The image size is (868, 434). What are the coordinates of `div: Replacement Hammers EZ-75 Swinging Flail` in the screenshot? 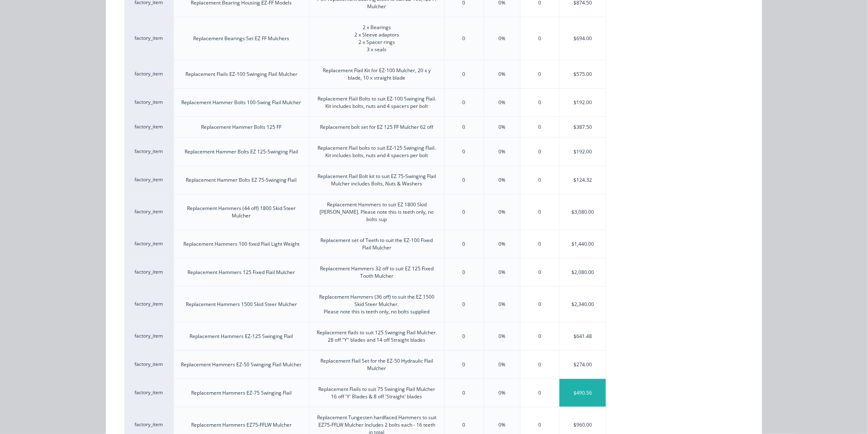 It's located at (241, 393).